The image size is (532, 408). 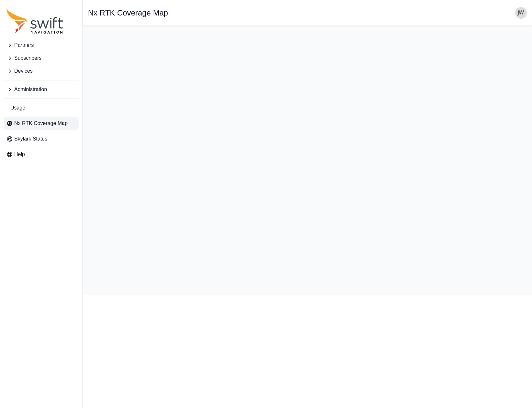 I want to click on button: Devices, so click(x=41, y=71).